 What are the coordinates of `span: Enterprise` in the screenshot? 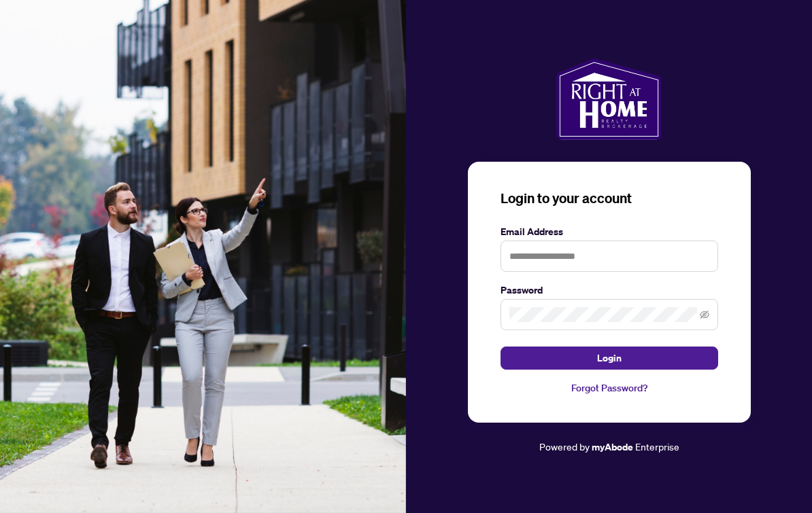 It's located at (657, 447).